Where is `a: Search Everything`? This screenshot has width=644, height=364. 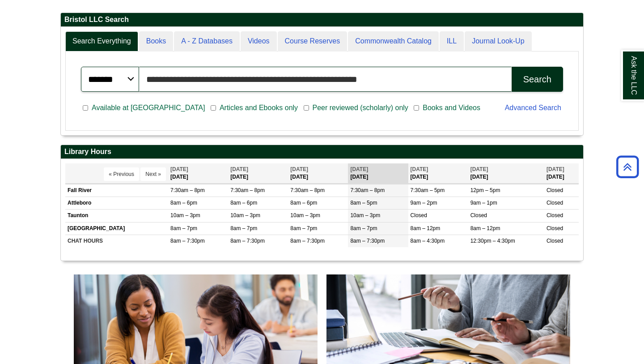
a: Search Everything is located at coordinates (102, 41).